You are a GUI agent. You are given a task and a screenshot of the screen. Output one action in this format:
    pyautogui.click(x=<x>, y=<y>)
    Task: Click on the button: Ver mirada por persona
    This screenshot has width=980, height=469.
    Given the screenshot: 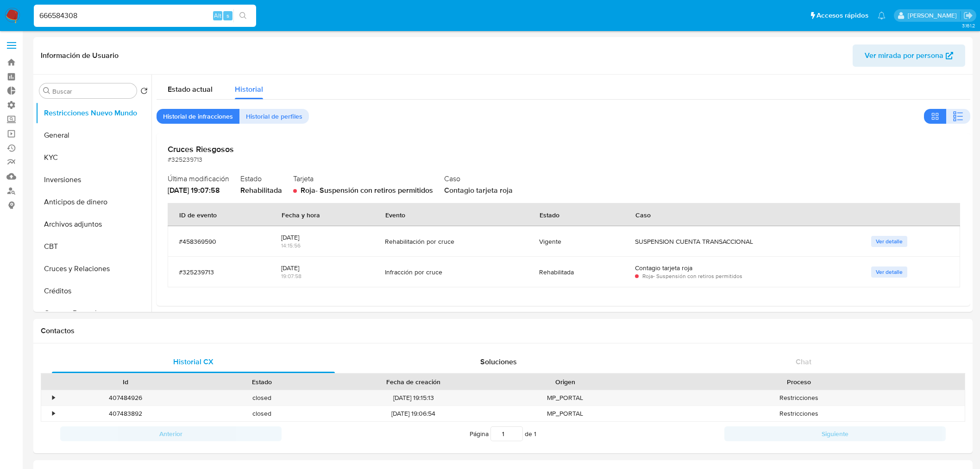 What is the action you would take?
    pyautogui.click(x=909, y=55)
    